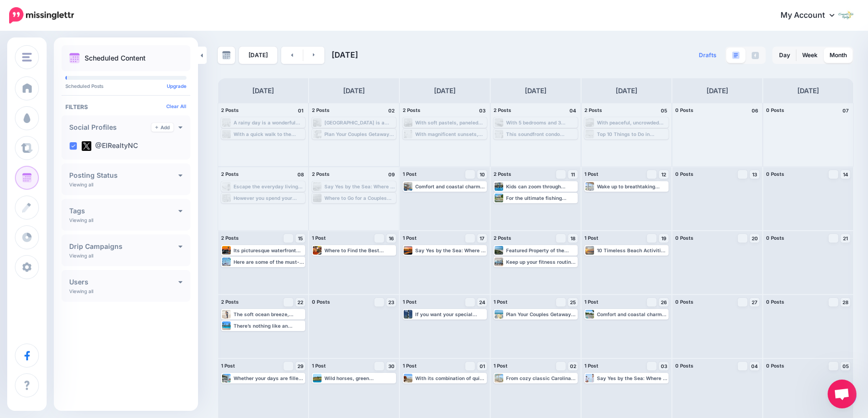 This screenshot has height=418, width=868. Describe the element at coordinates (541, 186) in the screenshot. I see `div: Kids can zoom through winding water slides while parents relax by the wading pool, soaking in the...` at that location.